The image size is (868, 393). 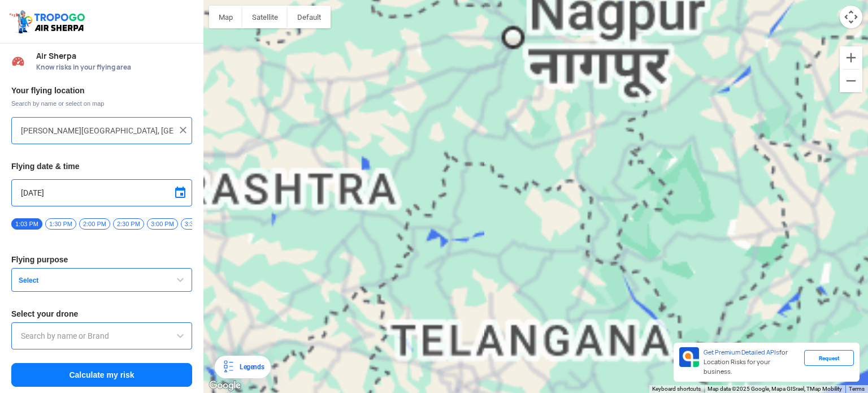 I want to click on input: Search by name or Brand, so click(x=102, y=335).